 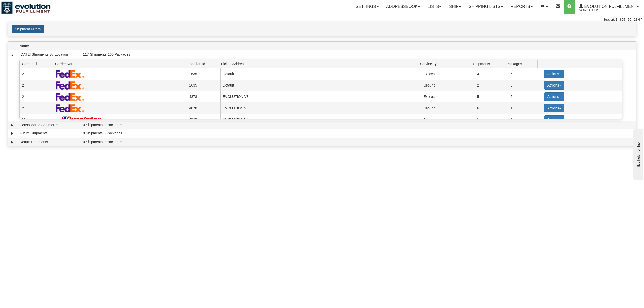 What do you see at coordinates (446, 64) in the screenshot?
I see `span: Service Type` at bounding box center [446, 64].